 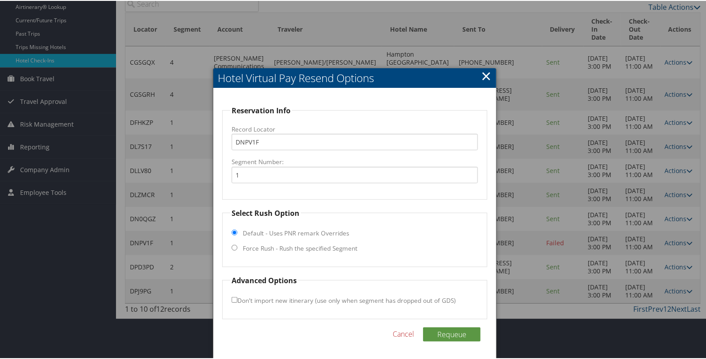 I want to click on h2: Hotel Virtual Pay Resend Options, so click(x=355, y=77).